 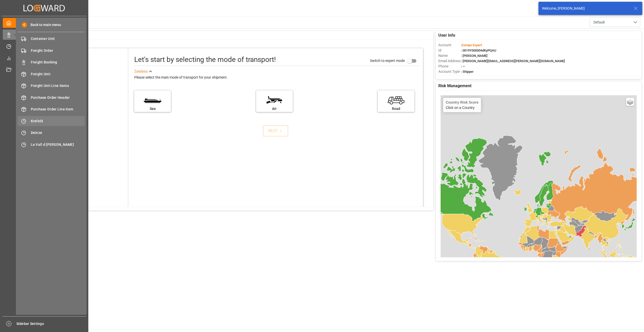 I want to click on div: Road, so click(x=396, y=109).